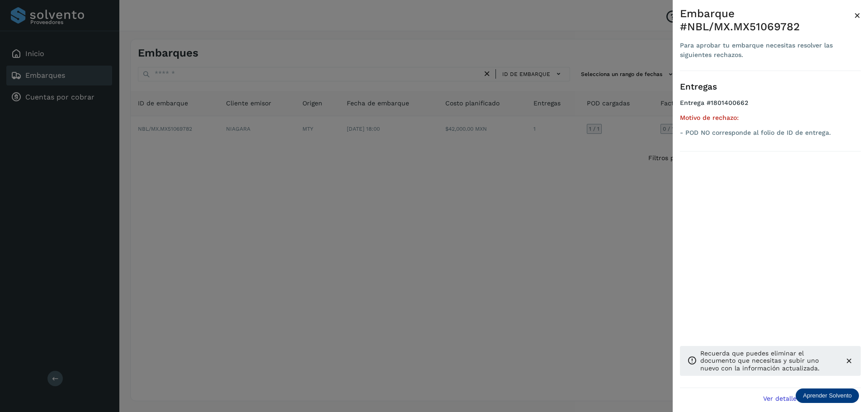  Describe the element at coordinates (766, 51) in the screenshot. I see `div: Para aprobar tu embarque necesitas resolver las siguientes rechazos.` at that location.